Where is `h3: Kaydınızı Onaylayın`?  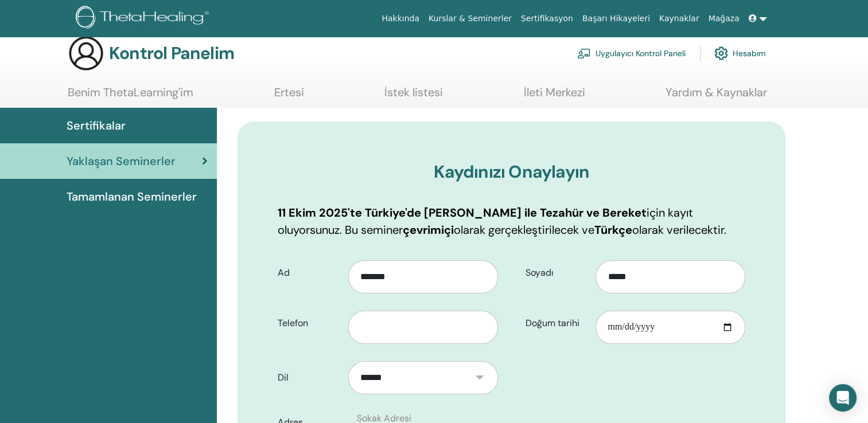
h3: Kaydınızı Onaylayın is located at coordinates (511, 172).